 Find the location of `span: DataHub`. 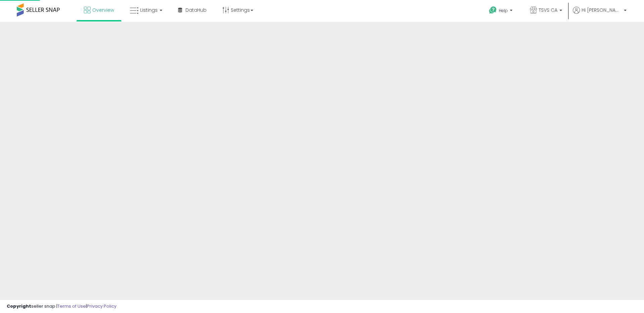

span: DataHub is located at coordinates (196, 10).